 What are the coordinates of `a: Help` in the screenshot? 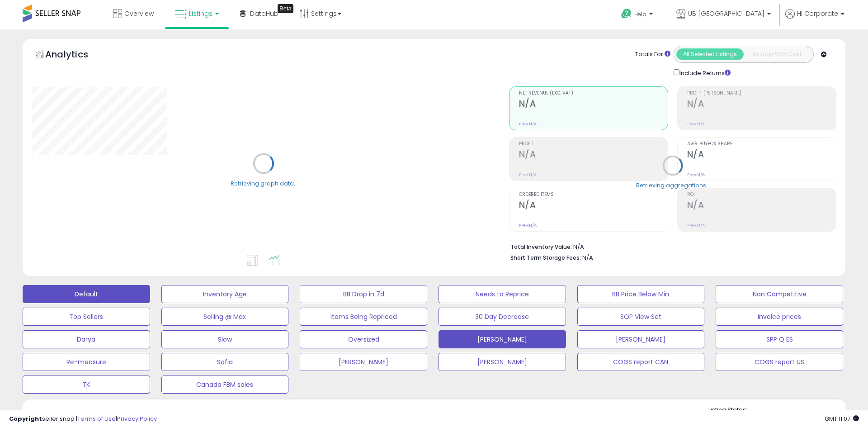 It's located at (638, 15).